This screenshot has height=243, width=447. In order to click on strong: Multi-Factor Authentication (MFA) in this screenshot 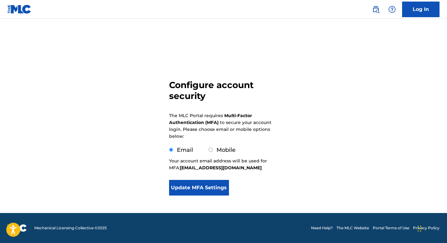, I will do `click(210, 119)`.